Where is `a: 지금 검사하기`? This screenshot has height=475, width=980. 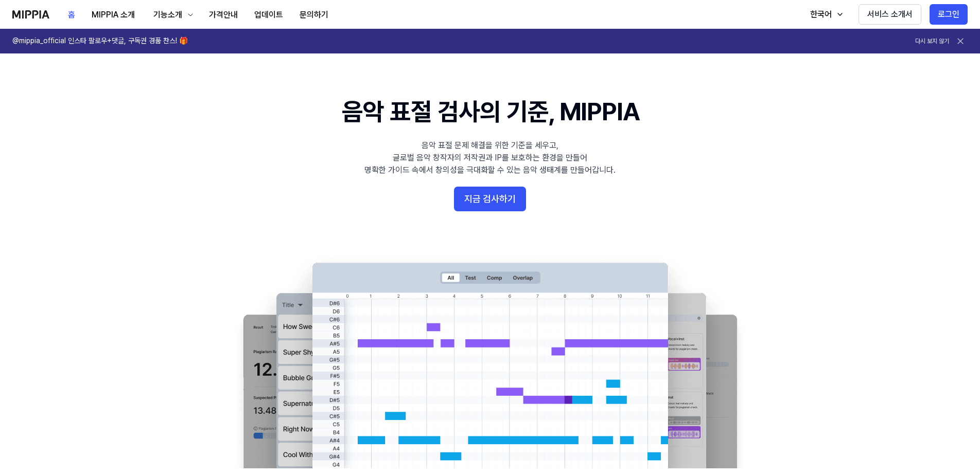
a: 지금 검사하기 is located at coordinates (490, 199).